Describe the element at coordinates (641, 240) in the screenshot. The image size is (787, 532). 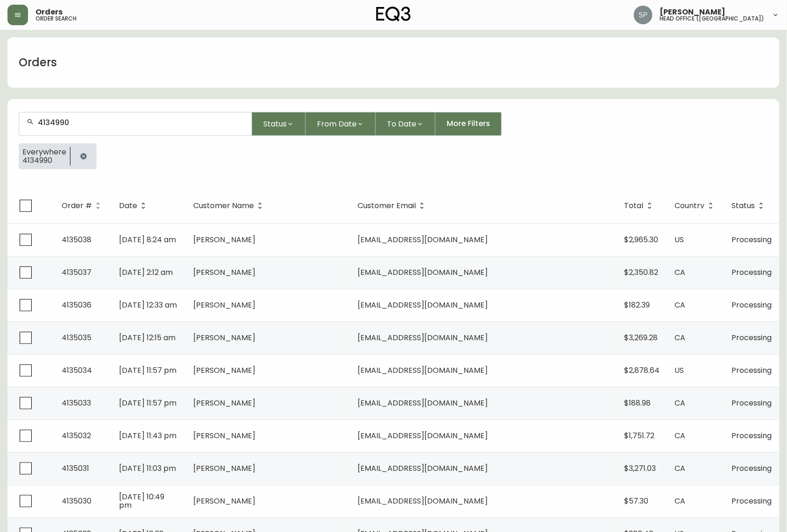
I see `span: $2,965.30` at that location.